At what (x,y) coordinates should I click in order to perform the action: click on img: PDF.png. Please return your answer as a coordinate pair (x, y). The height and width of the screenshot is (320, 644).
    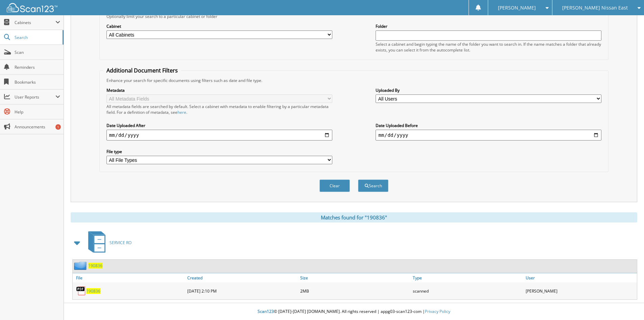
    Looking at the image, I should click on (81, 291).